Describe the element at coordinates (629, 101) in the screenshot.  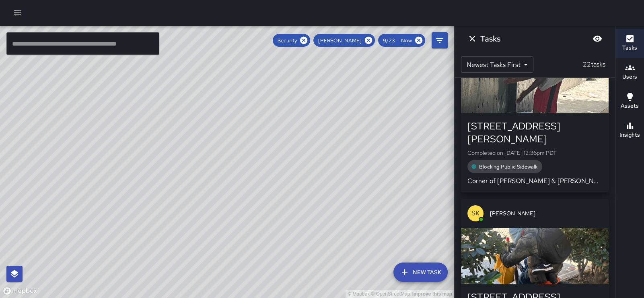
I see `button: Assets` at that location.